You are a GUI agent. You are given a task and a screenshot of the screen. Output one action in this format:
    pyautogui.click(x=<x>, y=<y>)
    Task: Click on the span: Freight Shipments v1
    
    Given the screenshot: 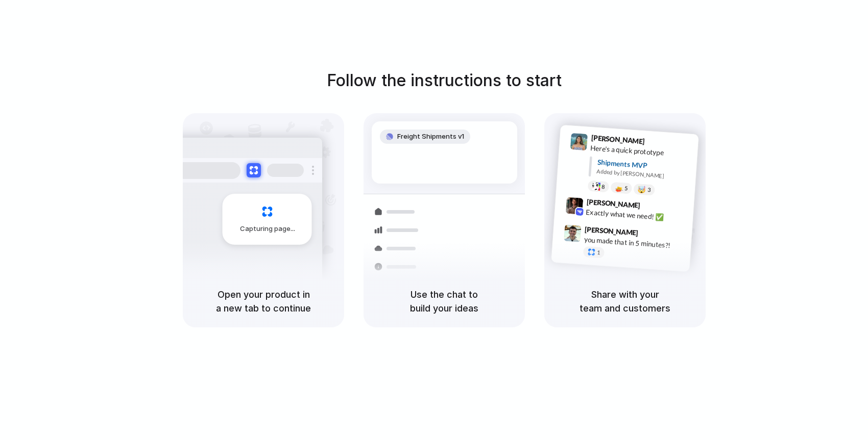 What is the action you would take?
    pyautogui.click(x=430, y=137)
    